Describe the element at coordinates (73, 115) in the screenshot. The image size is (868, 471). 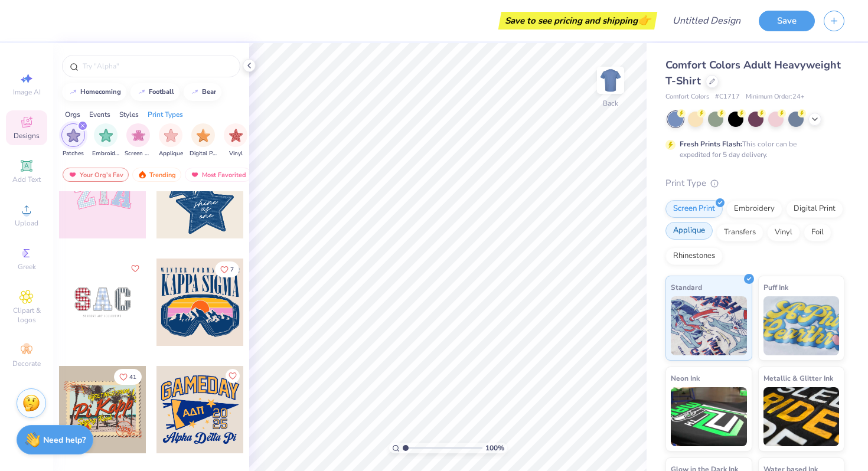
I see `div: Orgs` at that location.